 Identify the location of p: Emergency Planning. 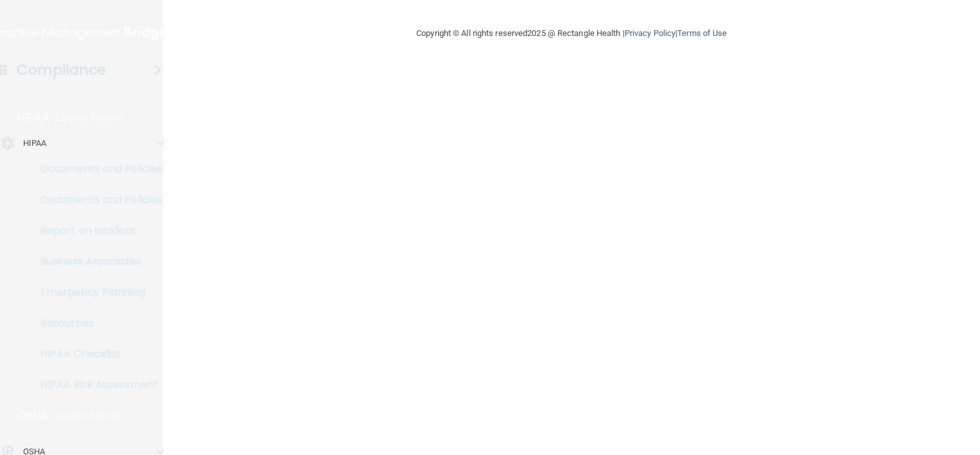
(96, 292).